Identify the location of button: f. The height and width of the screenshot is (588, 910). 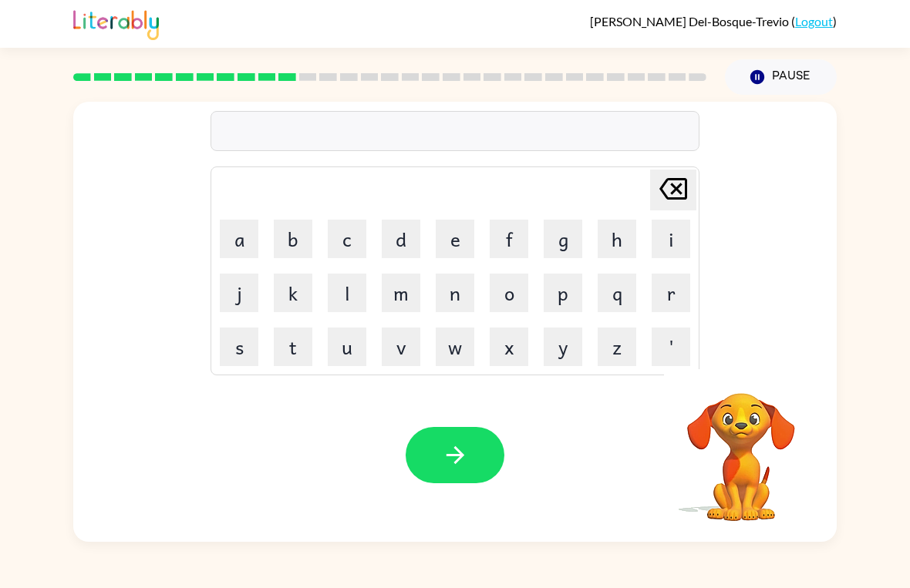
(509, 239).